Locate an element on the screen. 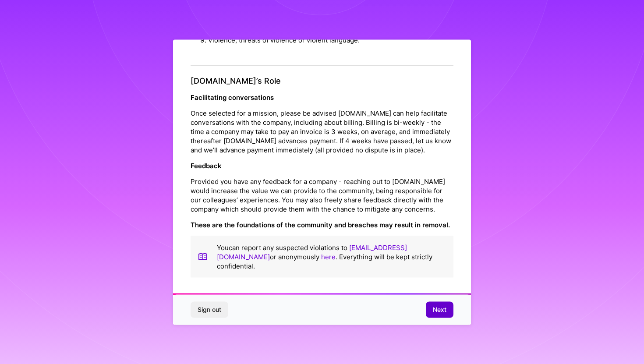 This screenshot has height=364, width=644. a: here is located at coordinates (328, 256).